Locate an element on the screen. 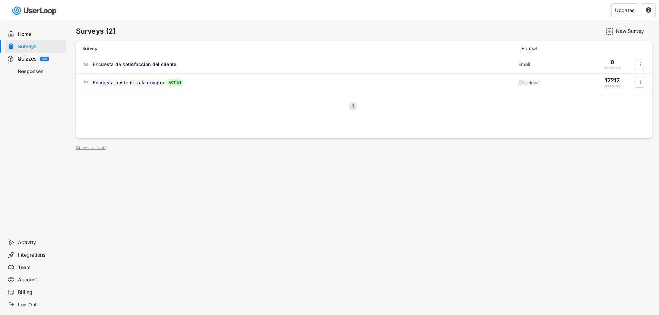  div: Updates is located at coordinates (625, 10).